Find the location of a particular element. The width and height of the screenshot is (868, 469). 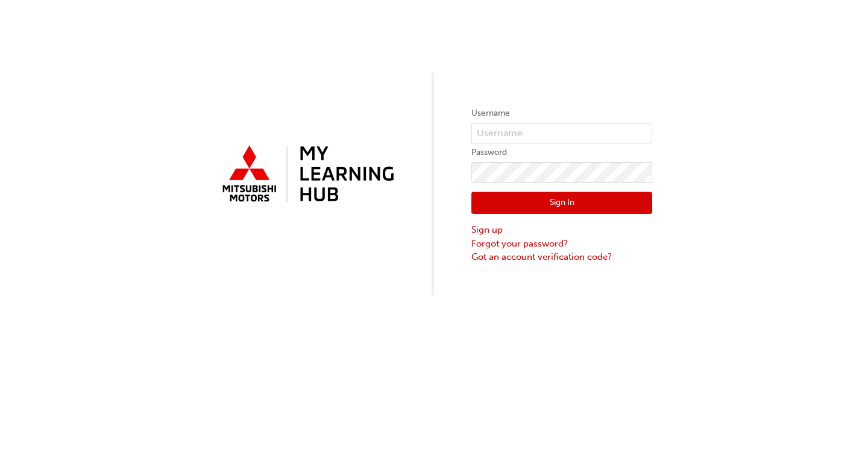

a: Got an account verification code? is located at coordinates (562, 257).